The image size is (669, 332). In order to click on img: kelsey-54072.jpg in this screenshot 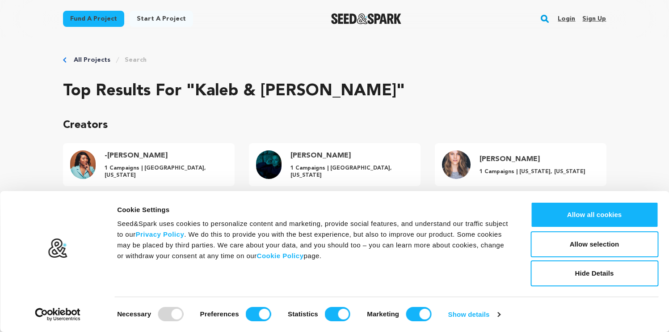, I will do `click(456, 164)`.